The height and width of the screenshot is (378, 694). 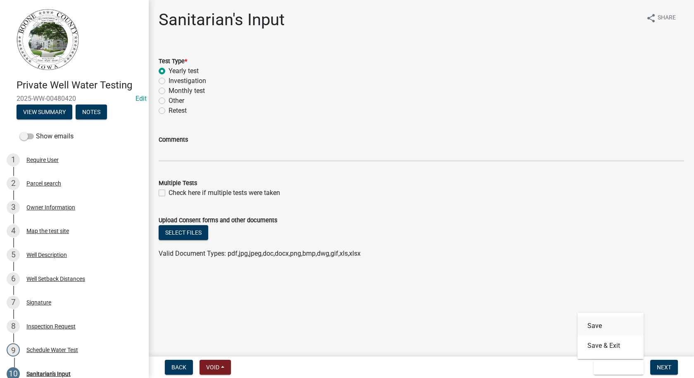 I want to click on img: Boone County, Iowa, so click(x=48, y=40).